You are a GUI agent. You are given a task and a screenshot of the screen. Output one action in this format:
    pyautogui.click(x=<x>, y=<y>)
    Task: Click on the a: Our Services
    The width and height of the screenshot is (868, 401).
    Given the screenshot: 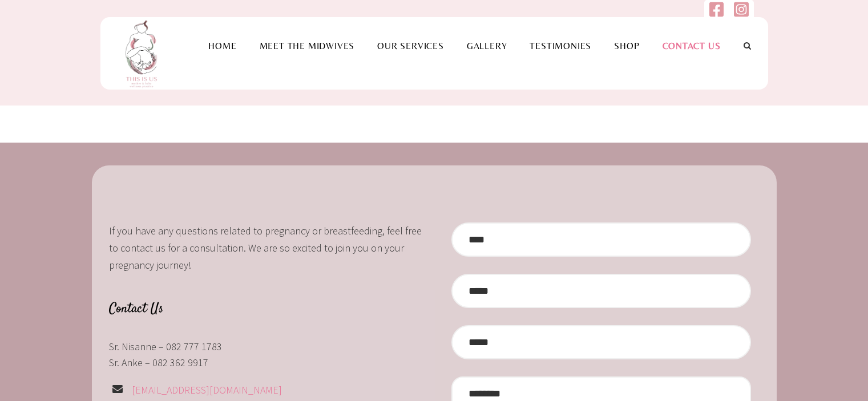 What is the action you would take?
    pyautogui.click(x=410, y=46)
    